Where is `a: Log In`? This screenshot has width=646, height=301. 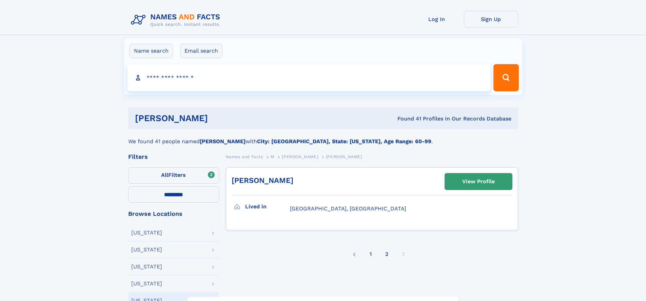
a: Log In is located at coordinates (437, 19).